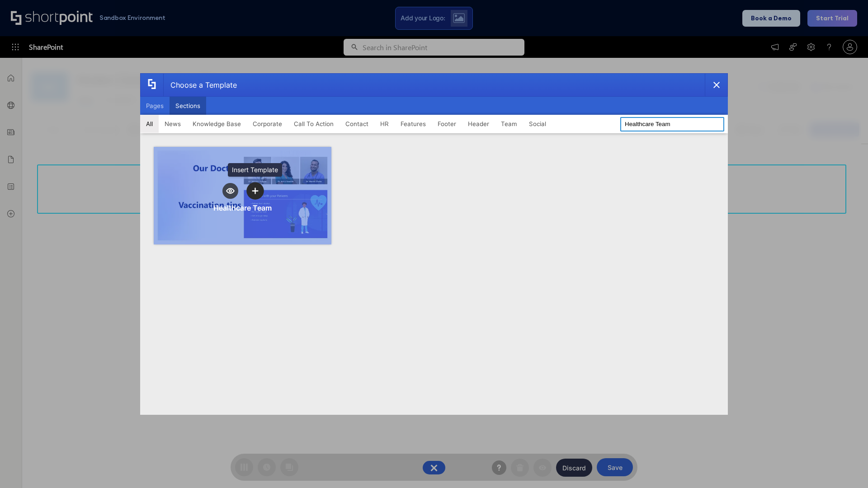  What do you see at coordinates (173, 124) in the screenshot?
I see `button: News` at bounding box center [173, 124].